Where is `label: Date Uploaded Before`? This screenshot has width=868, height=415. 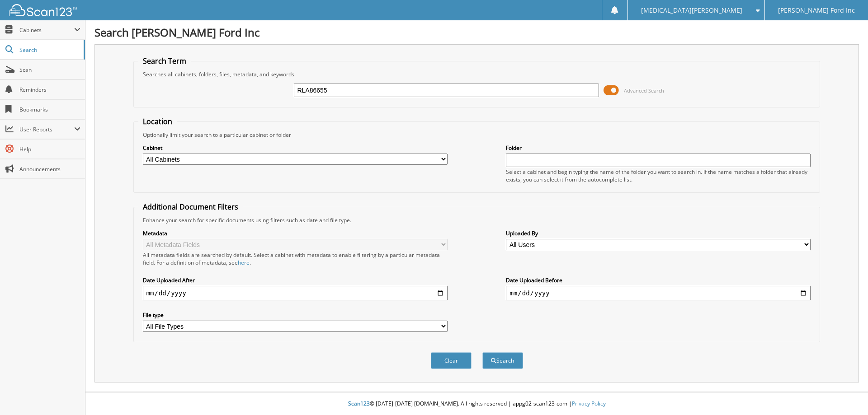
label: Date Uploaded Before is located at coordinates (658, 280).